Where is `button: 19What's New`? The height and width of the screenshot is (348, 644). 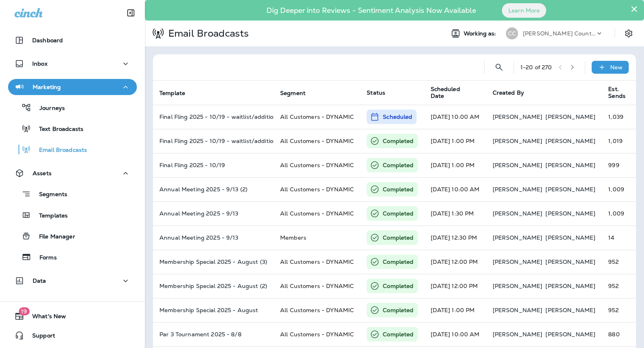 button: 19What's New is located at coordinates (72, 316).